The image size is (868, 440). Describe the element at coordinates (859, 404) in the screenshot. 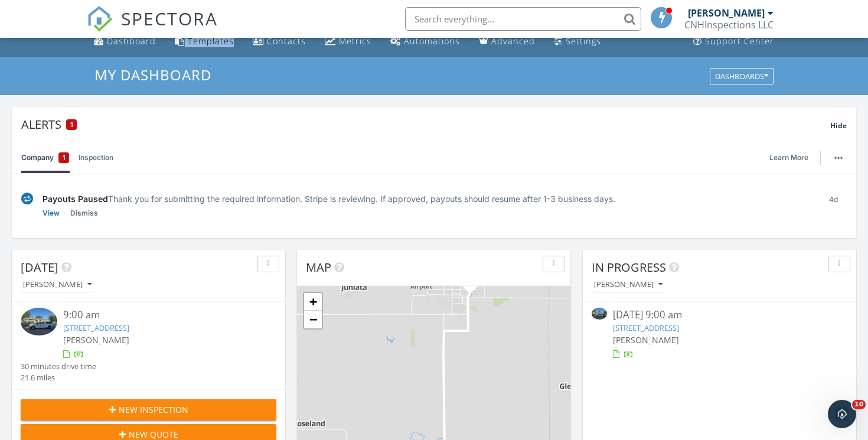

I see `span: 10` at that location.